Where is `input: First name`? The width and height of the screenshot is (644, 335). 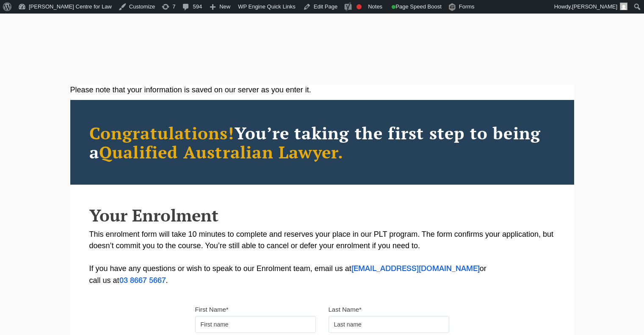
input: First name is located at coordinates (255, 325).